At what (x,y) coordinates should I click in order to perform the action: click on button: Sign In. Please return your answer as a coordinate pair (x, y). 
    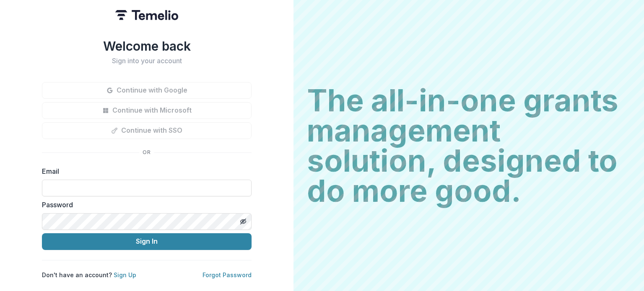
    Looking at the image, I should click on (147, 241).